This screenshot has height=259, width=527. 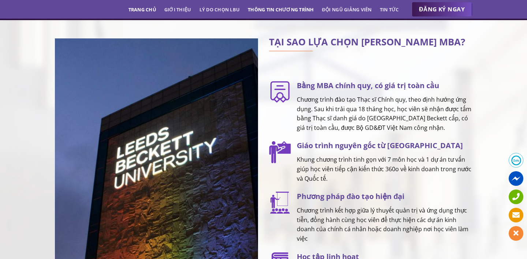 I want to click on a: Đội ngũ giảng viên, so click(x=347, y=10).